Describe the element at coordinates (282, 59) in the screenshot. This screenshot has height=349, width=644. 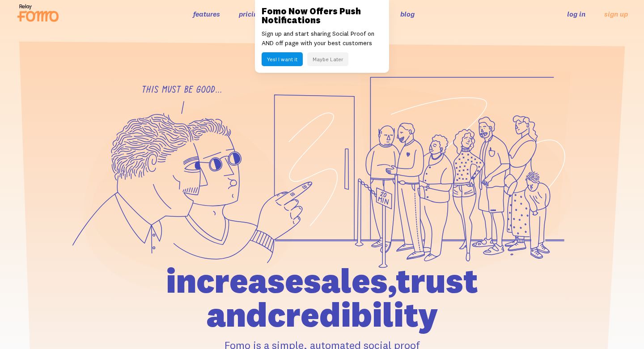
I see `button: Yes! I want it` at that location.